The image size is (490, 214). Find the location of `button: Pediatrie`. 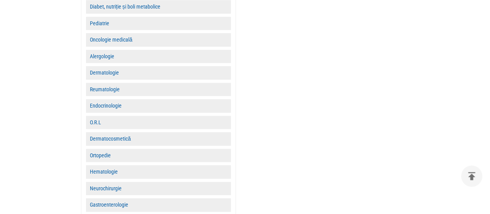

button: Pediatrie is located at coordinates (158, 23).